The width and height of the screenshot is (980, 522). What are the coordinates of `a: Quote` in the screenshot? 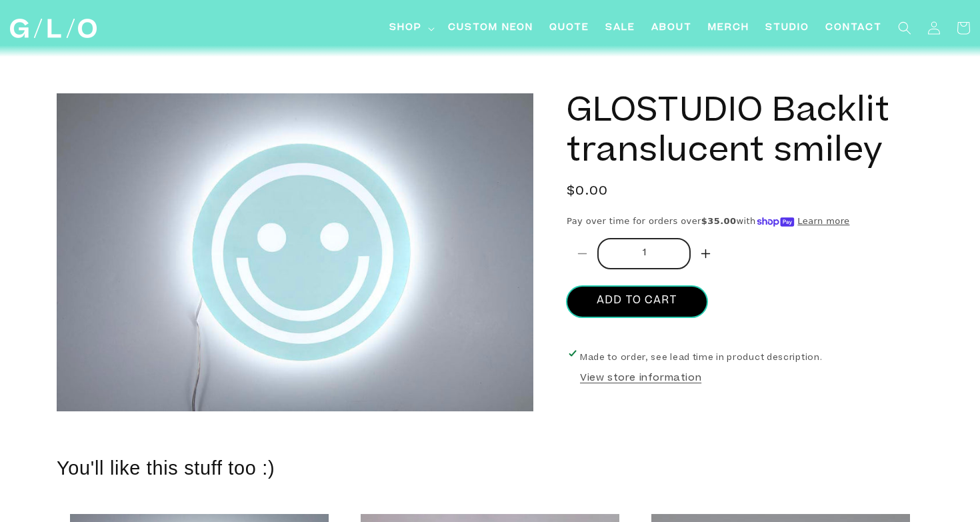 It's located at (570, 28).